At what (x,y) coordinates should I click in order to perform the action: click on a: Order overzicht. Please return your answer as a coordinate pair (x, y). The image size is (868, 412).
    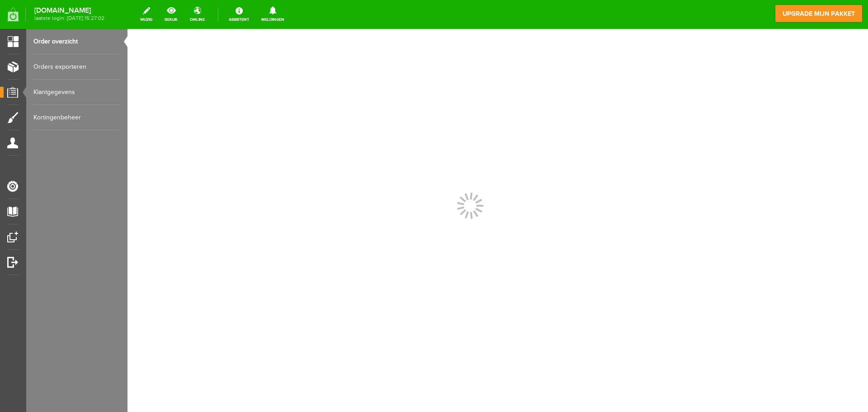
    Looking at the image, I should click on (77, 42).